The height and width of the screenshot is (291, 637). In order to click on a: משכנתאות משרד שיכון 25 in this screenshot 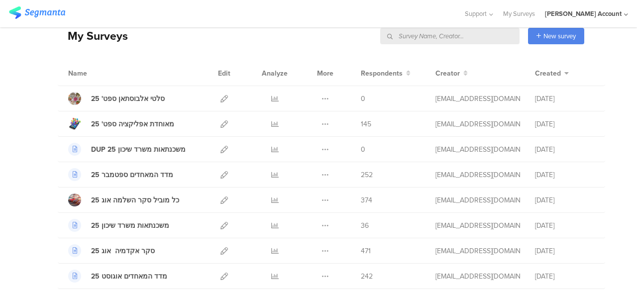, I will do `click(118, 225)`.